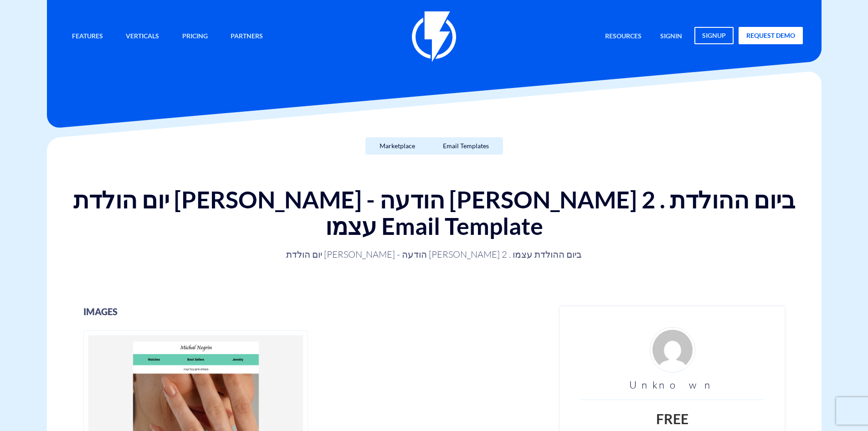 The image size is (868, 431). I want to click on a: Marketplace, so click(397, 146).